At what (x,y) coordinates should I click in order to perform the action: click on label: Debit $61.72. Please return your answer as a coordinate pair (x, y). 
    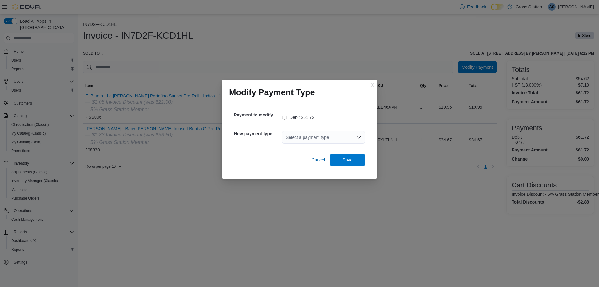
    Looking at the image, I should click on (298, 117).